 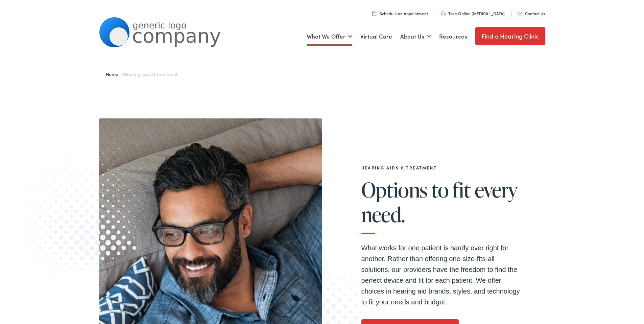 What do you see at coordinates (496, 190) in the screenshot?
I see `span: every` at bounding box center [496, 190].